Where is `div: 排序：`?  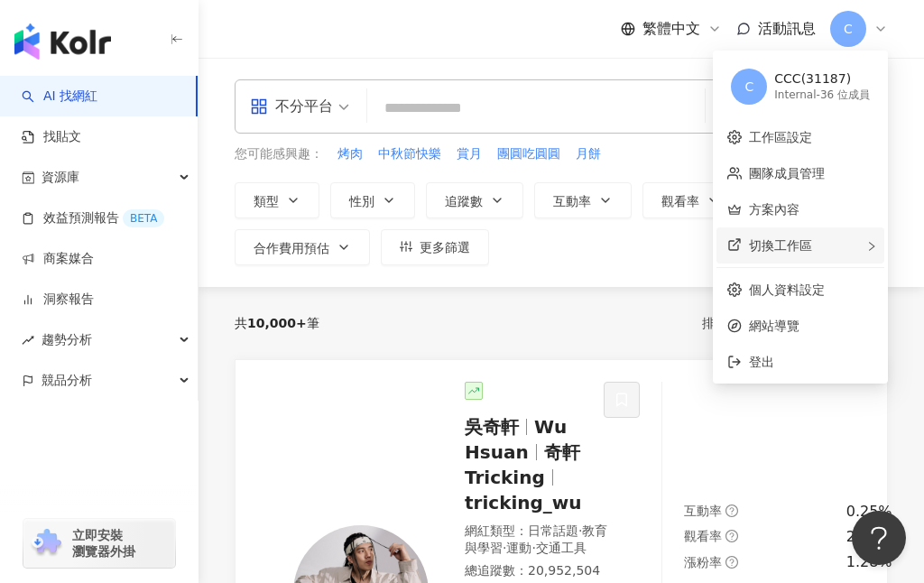
div: 排序： is located at coordinates (758, 324).